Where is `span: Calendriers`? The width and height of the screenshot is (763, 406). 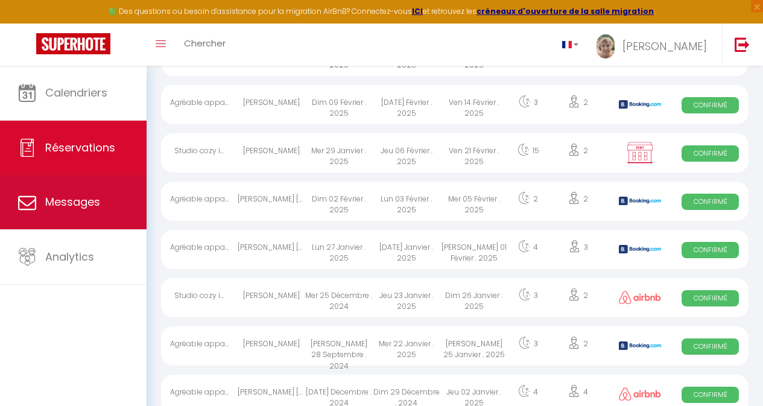 span: Calendriers is located at coordinates (76, 92).